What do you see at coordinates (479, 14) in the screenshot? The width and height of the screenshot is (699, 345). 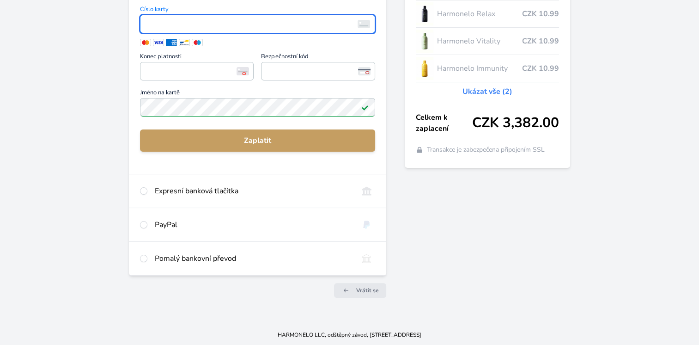 I see `span: Harmonelo Relax` at bounding box center [479, 14].